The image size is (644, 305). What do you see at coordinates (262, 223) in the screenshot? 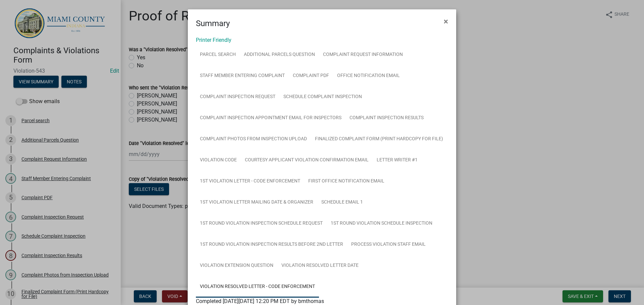
I see `a: 1st Round Violation Inspection Schedule Request` at bounding box center [262, 223].